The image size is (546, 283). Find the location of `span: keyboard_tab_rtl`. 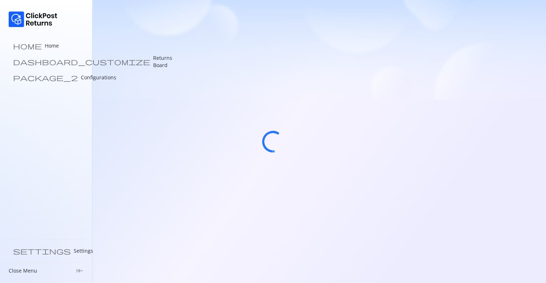

span: keyboard_tab_rtl is located at coordinates (80, 271).